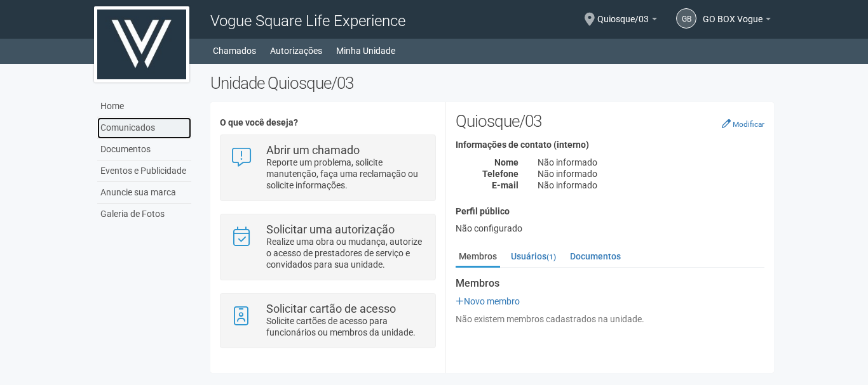  What do you see at coordinates (327, 123) in the screenshot?
I see `h4: O que você deseja?` at bounding box center [327, 123].